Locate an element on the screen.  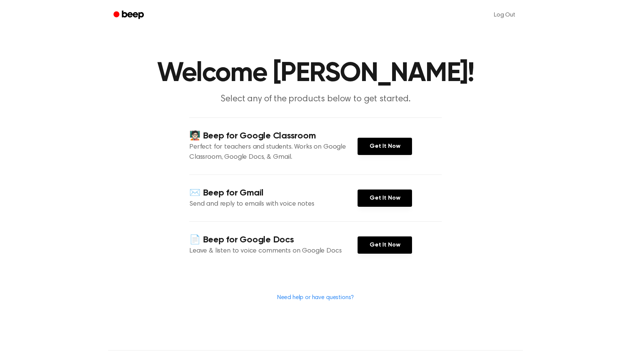
p: Perfect for teachers and students. Works on Google Classroom, Google Docs, & Gmail. is located at coordinates (273, 153).